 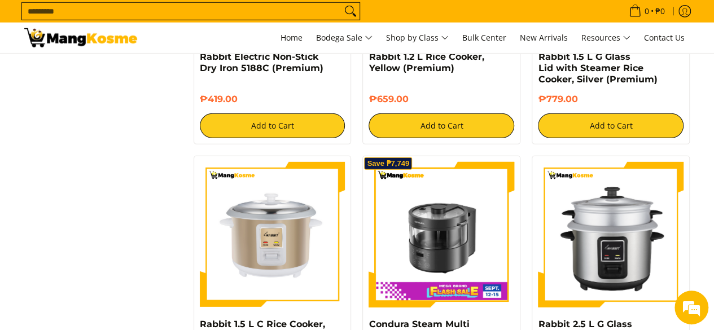 What do you see at coordinates (273, 235) in the screenshot?
I see `img: https://mangkosme.com/products/rabbit-1-5-l-c-rice-cooker-chrome-class-a` at bounding box center [273, 235].